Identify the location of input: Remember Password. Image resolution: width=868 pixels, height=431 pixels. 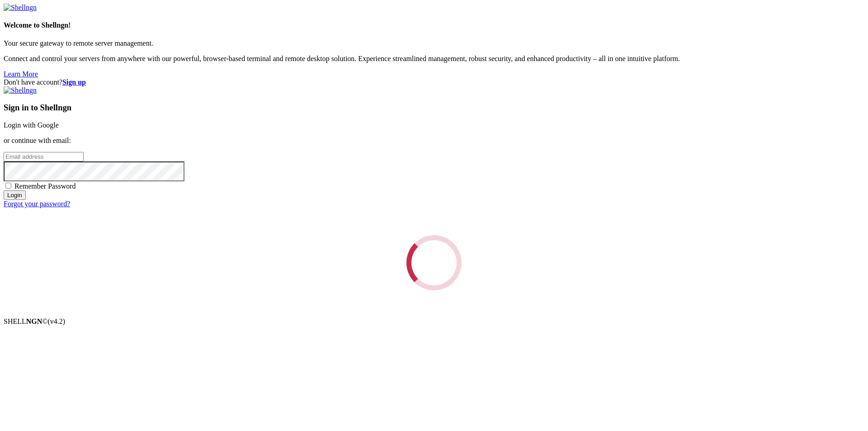
(8, 185).